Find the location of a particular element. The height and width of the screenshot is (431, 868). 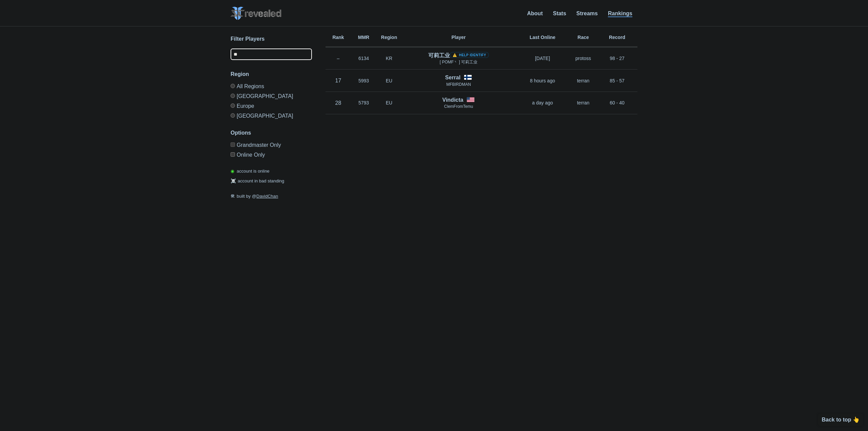

a: Streams is located at coordinates (587, 14).